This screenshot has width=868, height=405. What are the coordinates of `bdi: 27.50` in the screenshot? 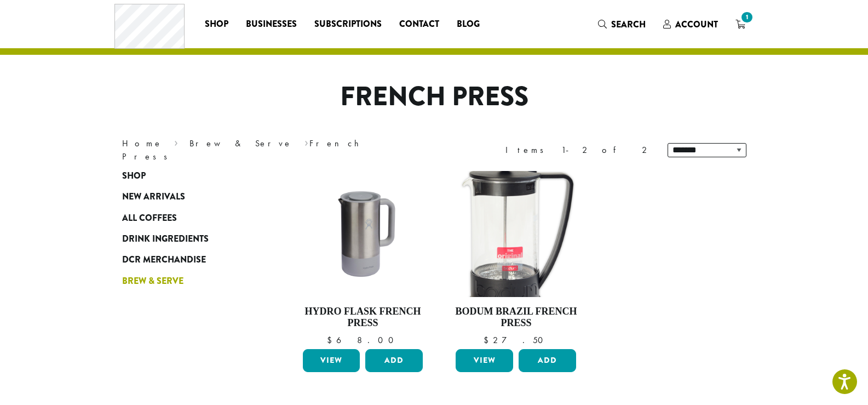 It's located at (516, 340).